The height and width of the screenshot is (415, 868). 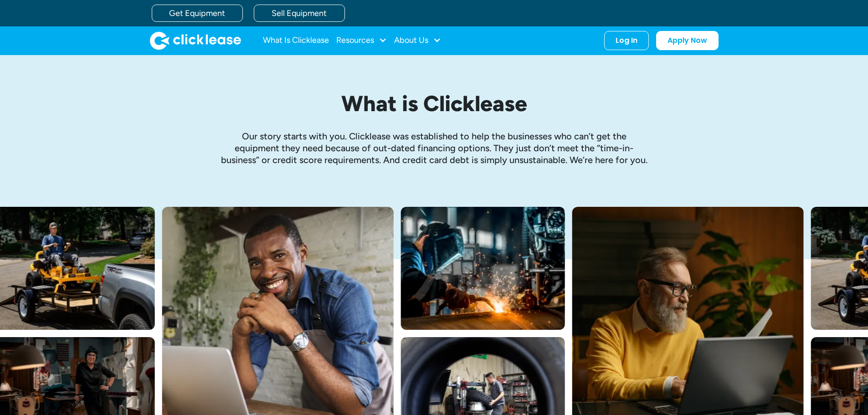 What do you see at coordinates (195, 41) in the screenshot?
I see `img: Clicklease logo` at bounding box center [195, 41].